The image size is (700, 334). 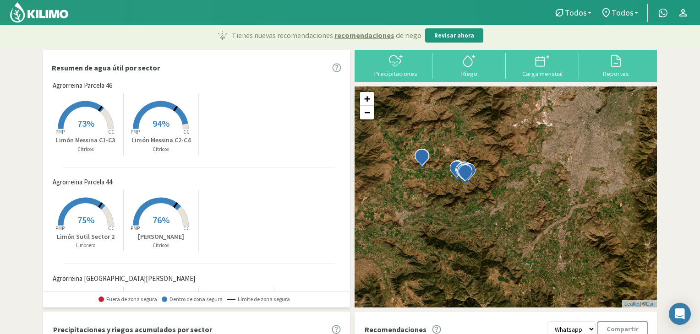 I want to click on span: 75%, so click(x=86, y=220).